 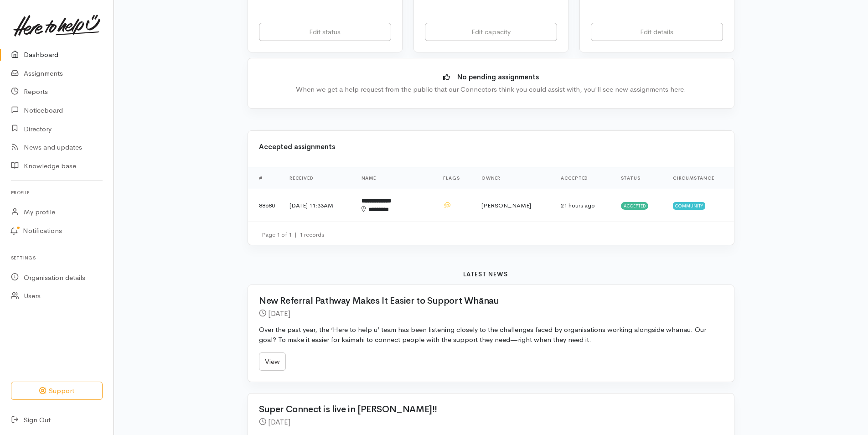 I want to click on b: Accepted assignments, so click(x=297, y=146).